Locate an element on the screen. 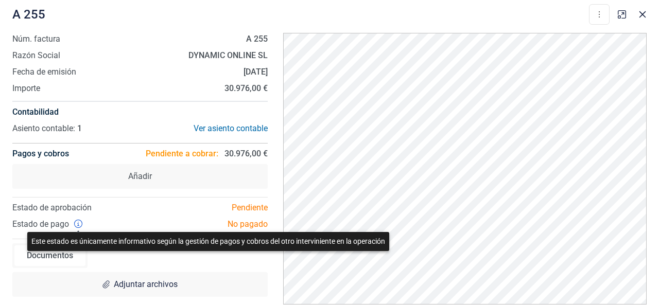 This screenshot has width=659, height=305. span: Adjuntar archivos is located at coordinates (146, 285).